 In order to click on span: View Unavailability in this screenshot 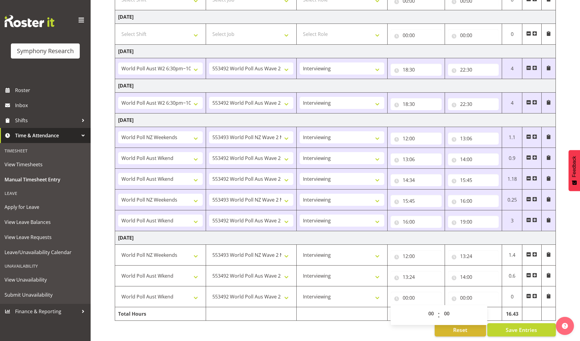, I will do `click(45, 280)`.